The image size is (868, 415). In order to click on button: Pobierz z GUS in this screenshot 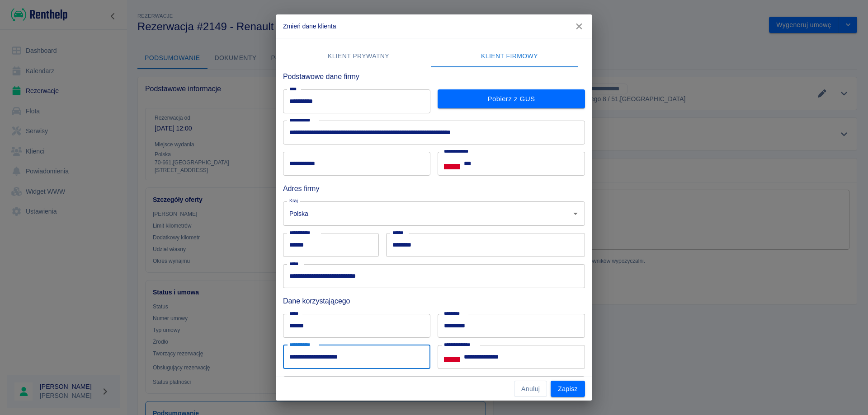, I will do `click(511, 99)`.